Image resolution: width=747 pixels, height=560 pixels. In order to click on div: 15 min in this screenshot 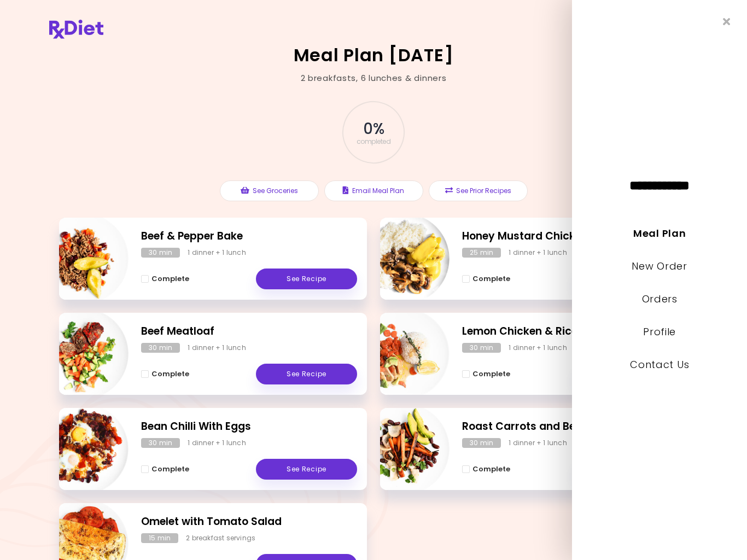, I will do `click(160, 538)`.